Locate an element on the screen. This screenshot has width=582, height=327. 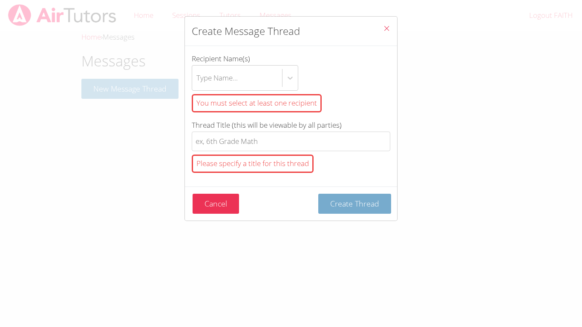
span: Thread Title (this will be viewable by all parties) is located at coordinates (267, 125).